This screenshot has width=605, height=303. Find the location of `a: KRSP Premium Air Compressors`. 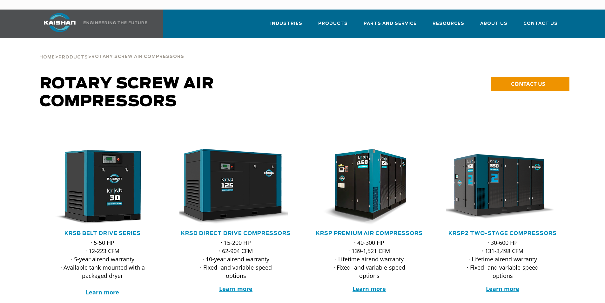

a: KRSP Premium Air Compressors is located at coordinates (369, 233).